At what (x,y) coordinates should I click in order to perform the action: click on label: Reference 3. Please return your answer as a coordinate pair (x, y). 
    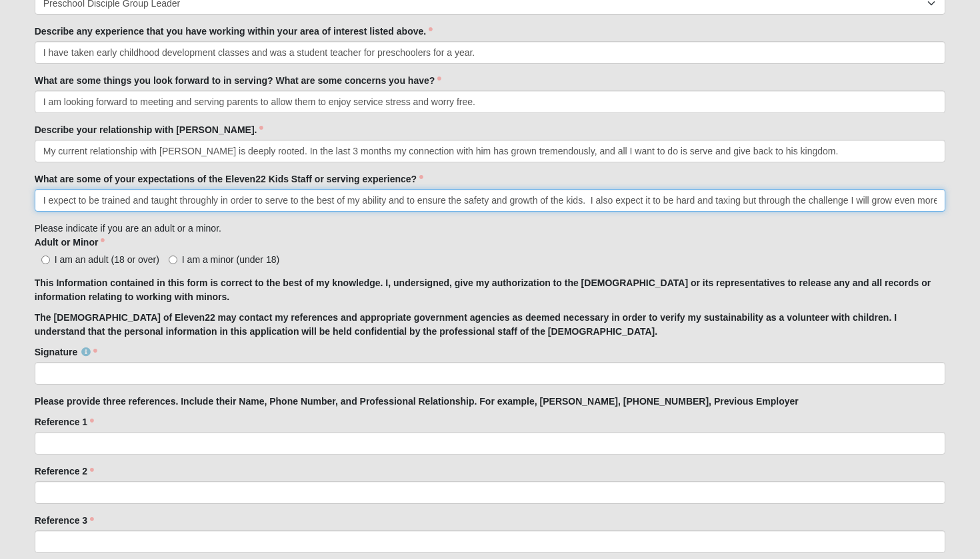
    Looking at the image, I should click on (64, 521).